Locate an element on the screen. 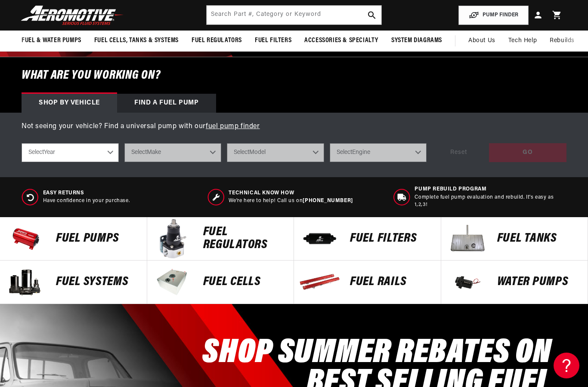 This screenshot has width=588, height=387. p: Fuel Systems is located at coordinates (97, 282).